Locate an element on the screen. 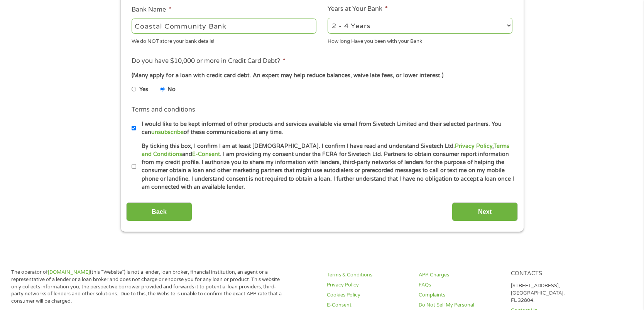  a: Terms and Conditions is located at coordinates (325, 150).